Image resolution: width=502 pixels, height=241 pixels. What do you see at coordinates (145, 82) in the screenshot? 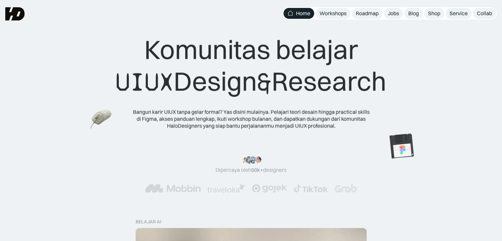
I see `span: UIUX` at bounding box center [145, 82].